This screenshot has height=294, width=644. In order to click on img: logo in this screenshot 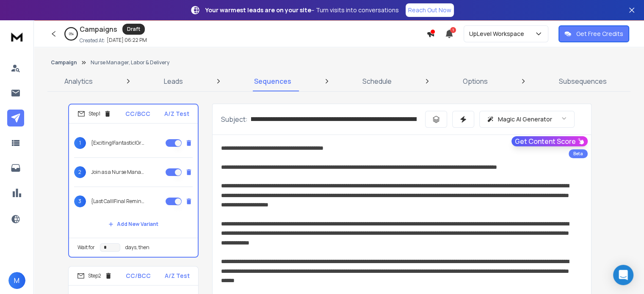, I will do `click(17, 37)`.